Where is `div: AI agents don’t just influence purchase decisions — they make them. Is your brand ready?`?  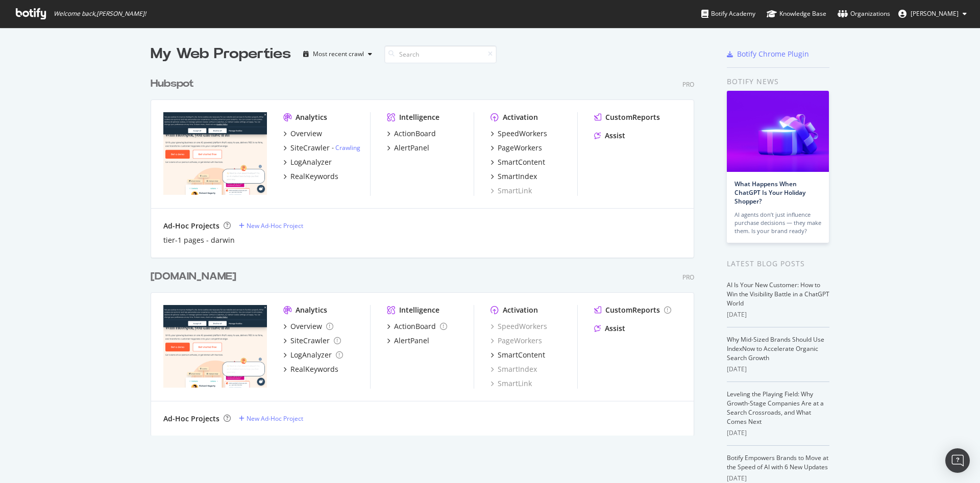 div: AI agents don’t just influence purchase decisions — they make them. Is your brand ready? is located at coordinates (778, 223).